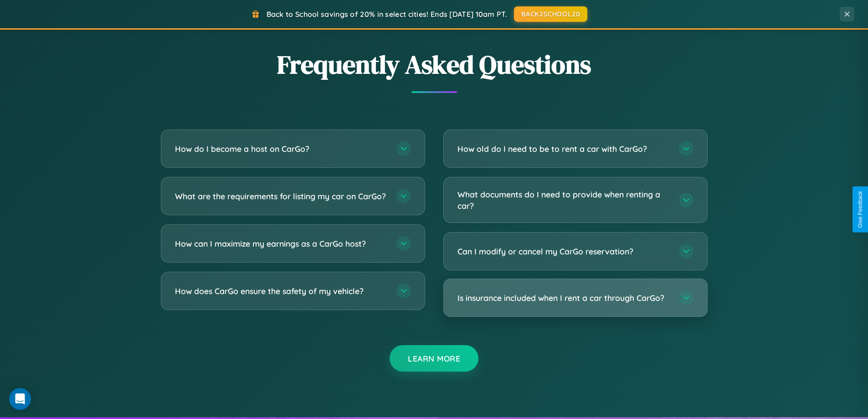 The image size is (868, 419). I want to click on h3: How can I maximize my earnings as a CarGo host?, so click(281, 243).